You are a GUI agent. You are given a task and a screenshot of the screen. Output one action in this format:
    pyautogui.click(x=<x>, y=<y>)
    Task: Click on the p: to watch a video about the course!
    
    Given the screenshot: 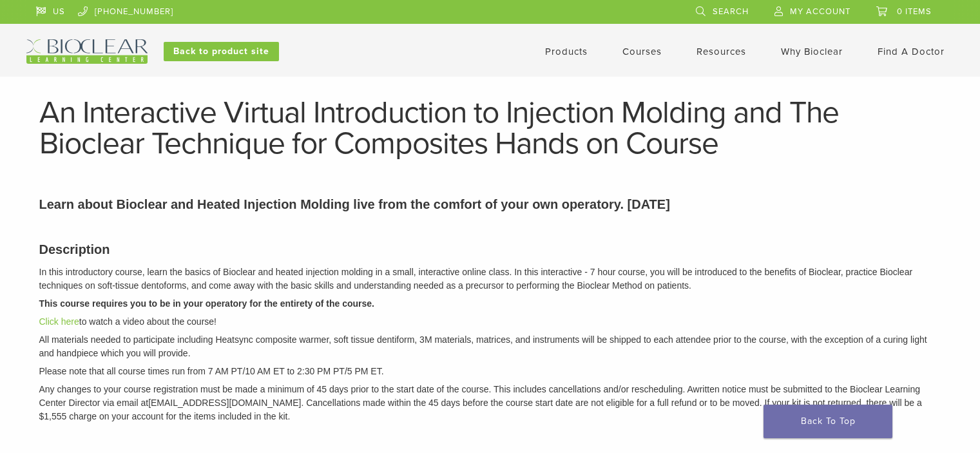 What is the action you would take?
    pyautogui.click(x=490, y=321)
    